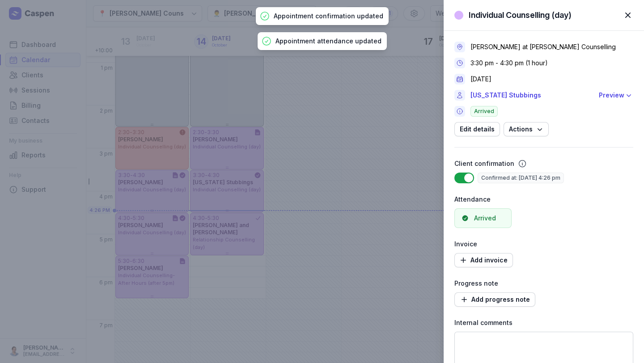 The height and width of the screenshot is (363, 644). I want to click on span: Add progress note, so click(494, 299).